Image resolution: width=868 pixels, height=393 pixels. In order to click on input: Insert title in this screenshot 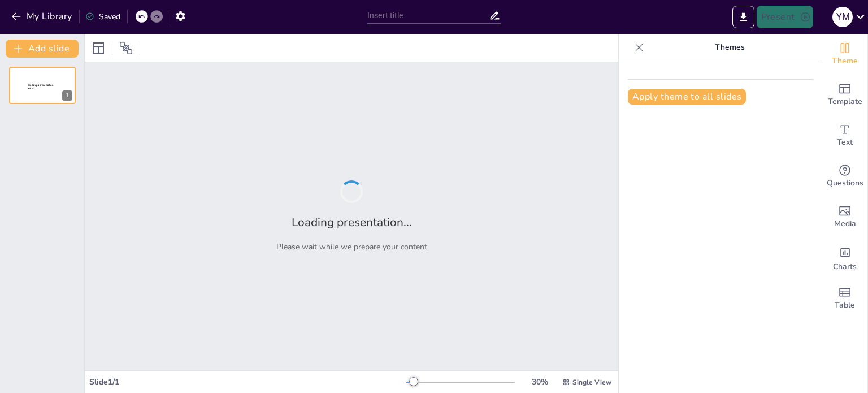, I will do `click(428, 15)`.